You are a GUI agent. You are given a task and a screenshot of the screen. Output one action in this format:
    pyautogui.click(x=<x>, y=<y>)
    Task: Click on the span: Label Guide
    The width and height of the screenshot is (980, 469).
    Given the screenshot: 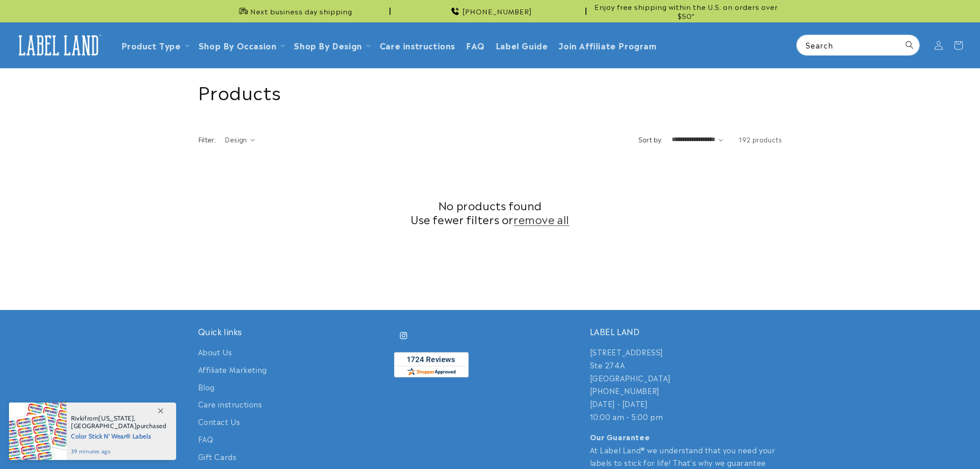 What is the action you would take?
    pyautogui.click(x=521, y=45)
    